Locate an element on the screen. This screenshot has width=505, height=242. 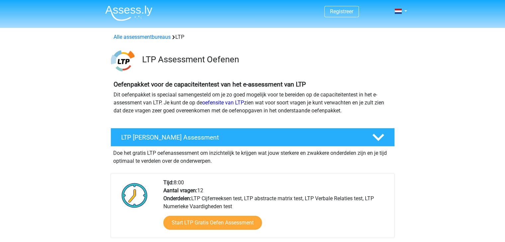
div: 8:00 12 LTP Cijferreeksen test, LTP abstracte matrix test, LTP Verbale Relaties test, LTP Numerie... is located at coordinates (276, 208).